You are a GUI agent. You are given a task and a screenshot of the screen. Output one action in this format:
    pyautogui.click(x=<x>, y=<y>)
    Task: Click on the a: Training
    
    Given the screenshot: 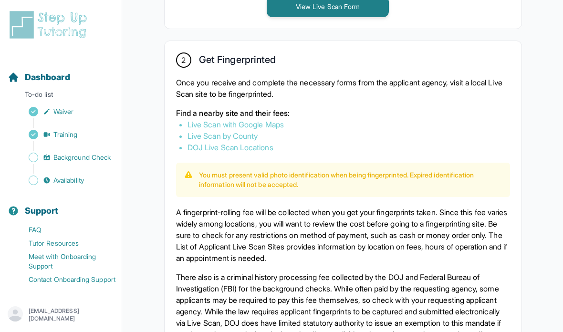 What is the action you would take?
    pyautogui.click(x=64, y=134)
    